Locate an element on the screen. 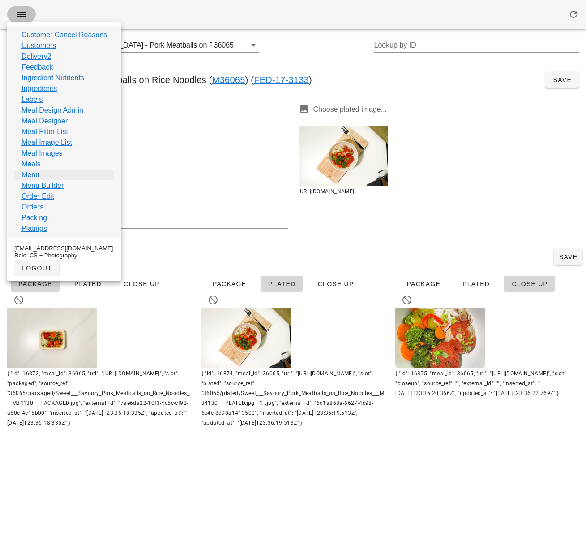 The height and width of the screenshot is (539, 586). button: logout is located at coordinates (37, 268).